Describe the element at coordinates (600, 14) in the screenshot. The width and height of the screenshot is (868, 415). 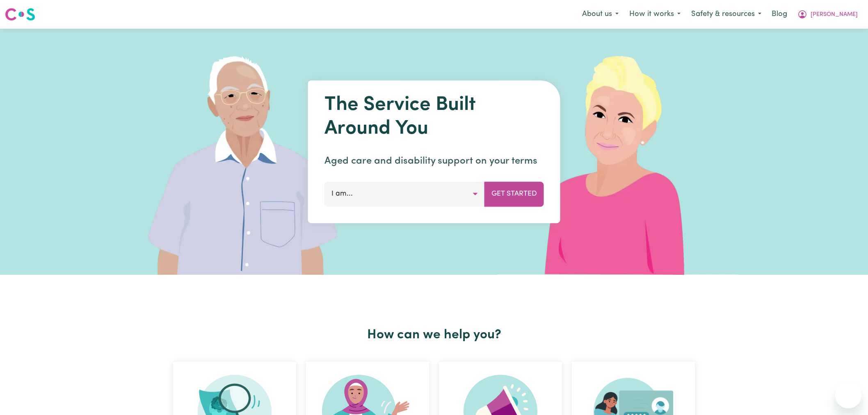
I see `button: About us` at that location.